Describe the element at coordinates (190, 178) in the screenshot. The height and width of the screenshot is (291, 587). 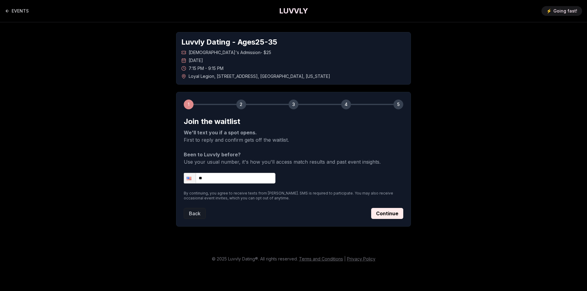
I see `div: United States: + 1` at that location.